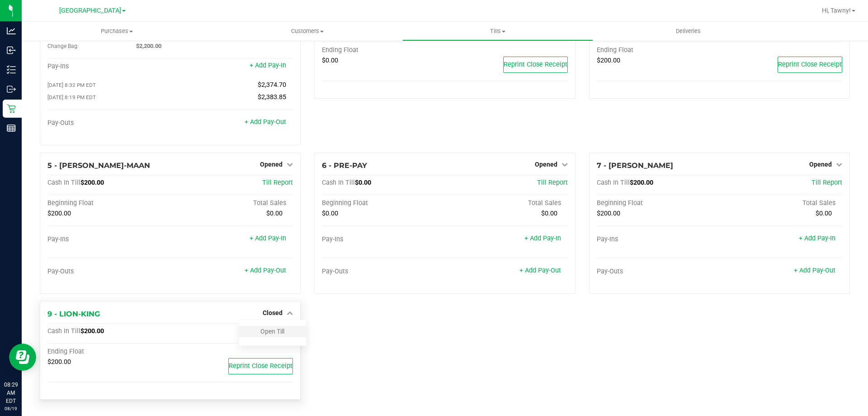 This screenshot has height=416, width=868. I want to click on span: Customers, so click(307, 31).